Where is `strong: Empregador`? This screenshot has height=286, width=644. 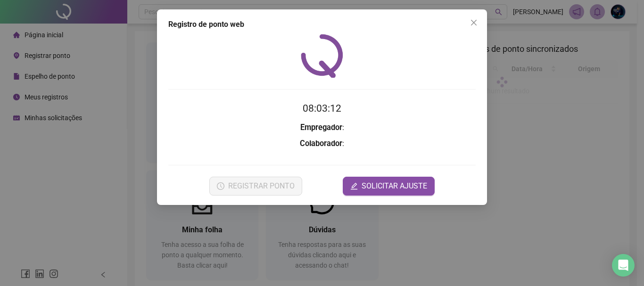
strong: Empregador is located at coordinates (321, 127).